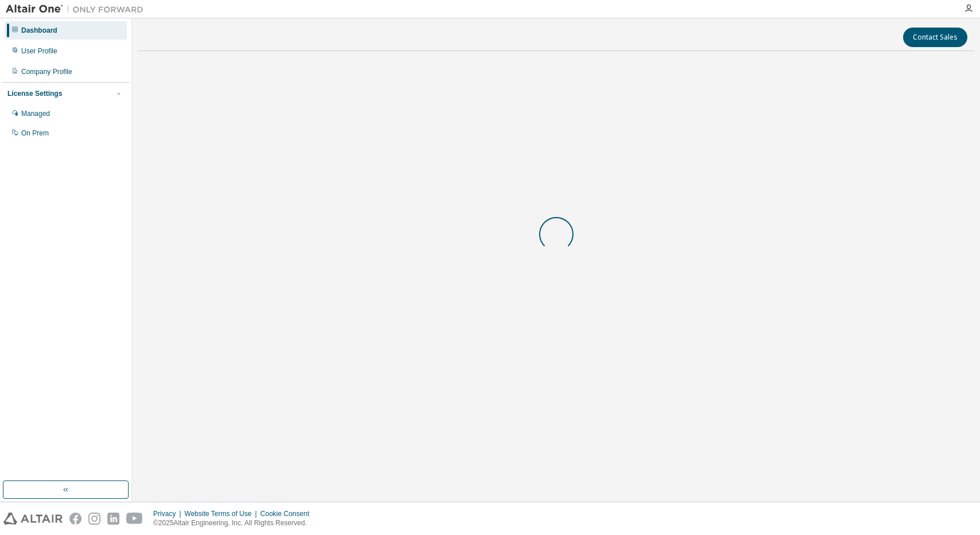 This screenshot has width=980, height=535. What do you see at coordinates (936, 38) in the screenshot?
I see `button: Contact Sales` at bounding box center [936, 38].